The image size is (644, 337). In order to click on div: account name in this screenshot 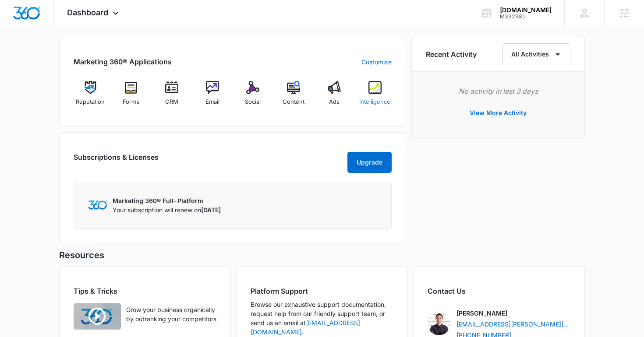, I will do `click(526, 10)`.